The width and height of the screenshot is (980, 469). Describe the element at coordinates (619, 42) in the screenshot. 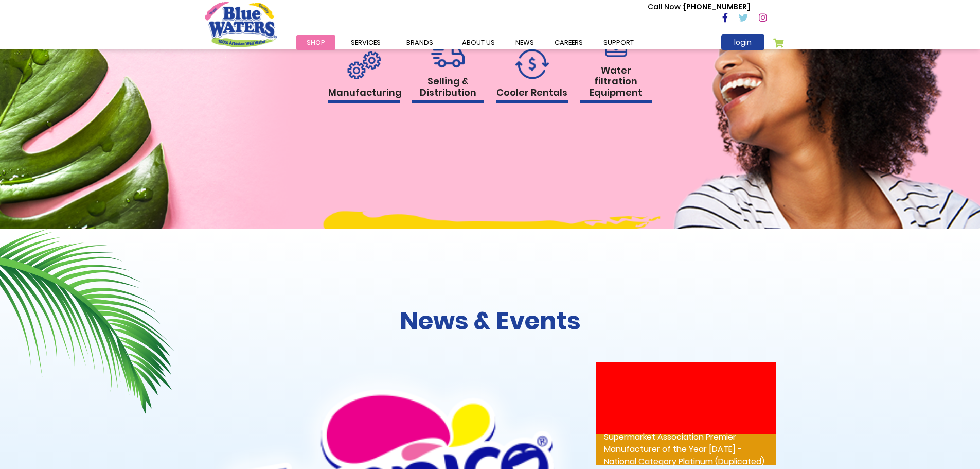

I see `a: support` at that location.